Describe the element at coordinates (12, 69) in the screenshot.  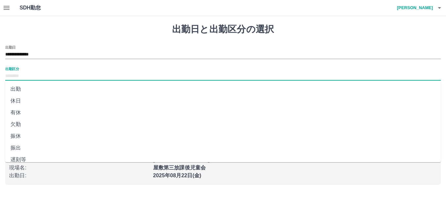
I see `label: 出勤区分` at that location.